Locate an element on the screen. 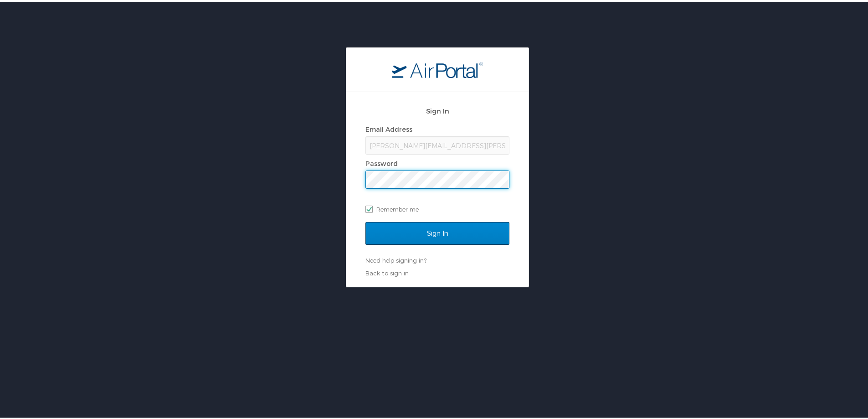 The height and width of the screenshot is (419, 868). img: logo is located at coordinates (437, 68).